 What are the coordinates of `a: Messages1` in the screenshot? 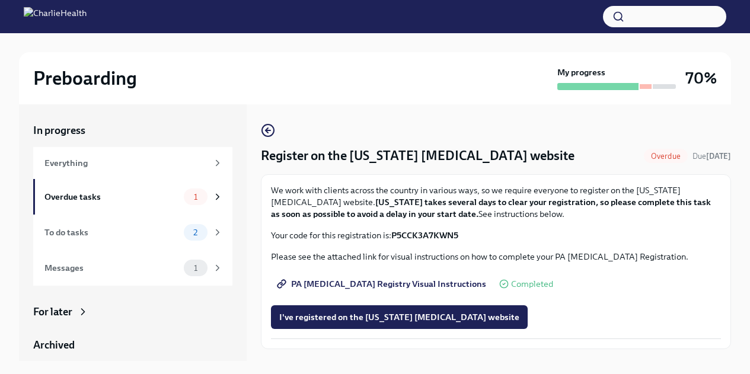 It's located at (133, 268).